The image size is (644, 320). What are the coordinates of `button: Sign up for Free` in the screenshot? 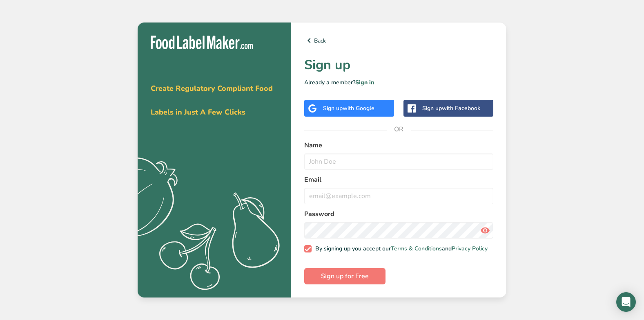 It's located at (345, 276).